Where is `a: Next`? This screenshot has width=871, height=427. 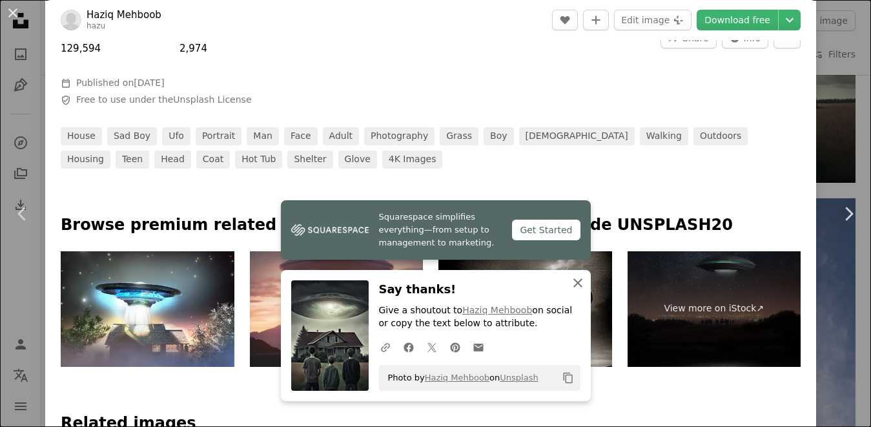
a: Next is located at coordinates (849, 214).